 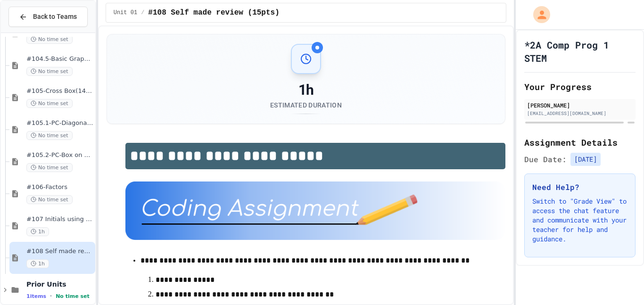 What do you see at coordinates (60, 91) in the screenshot?
I see `span: #105-Cross Box(14pts)` at bounding box center [60, 91].